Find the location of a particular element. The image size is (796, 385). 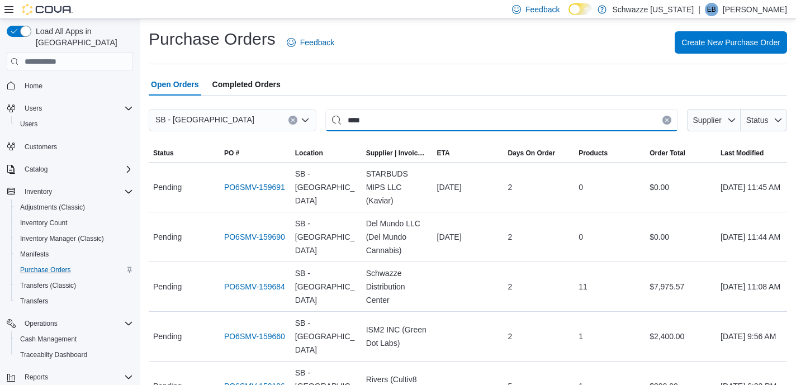

a: Users is located at coordinates (29, 124).